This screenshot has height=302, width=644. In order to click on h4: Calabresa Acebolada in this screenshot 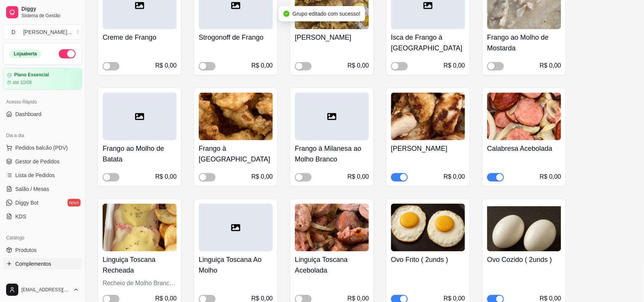, I will do `click(524, 149)`.